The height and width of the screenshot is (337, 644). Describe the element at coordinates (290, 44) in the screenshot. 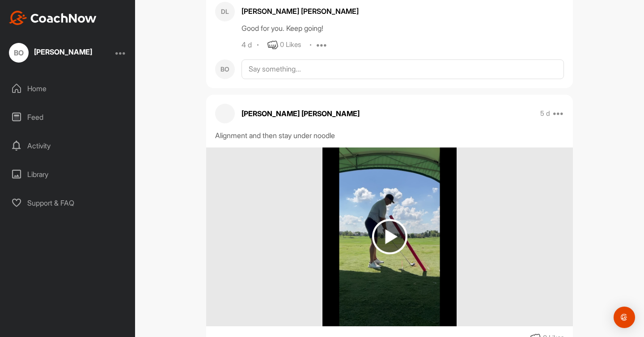

I see `div: 0 Likes` at that location.